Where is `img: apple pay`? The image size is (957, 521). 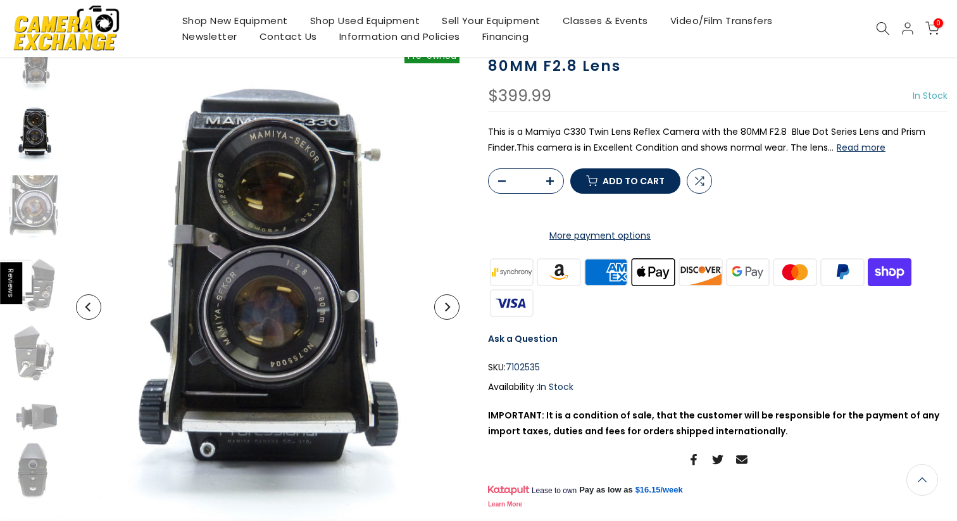 img: apple pay is located at coordinates (653, 272).